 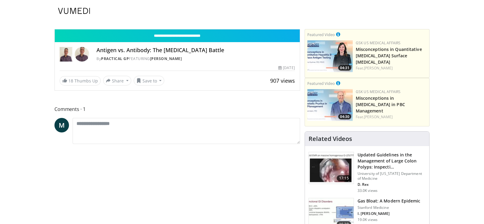 I want to click on span: M, so click(x=62, y=125).